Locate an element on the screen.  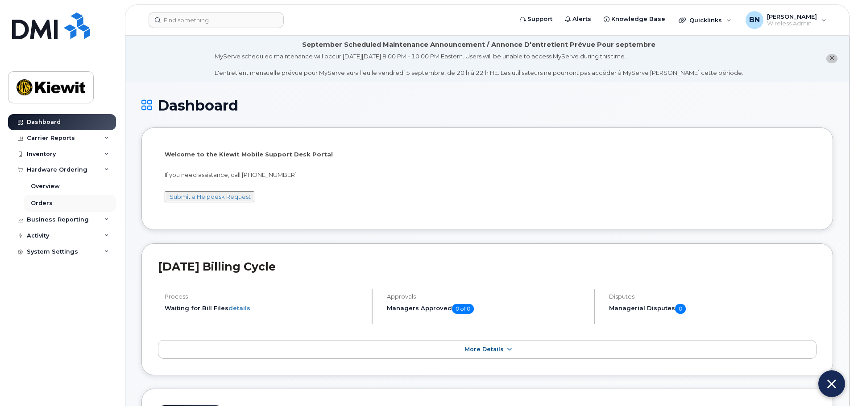
span: 0 of 0 is located at coordinates (463, 309).